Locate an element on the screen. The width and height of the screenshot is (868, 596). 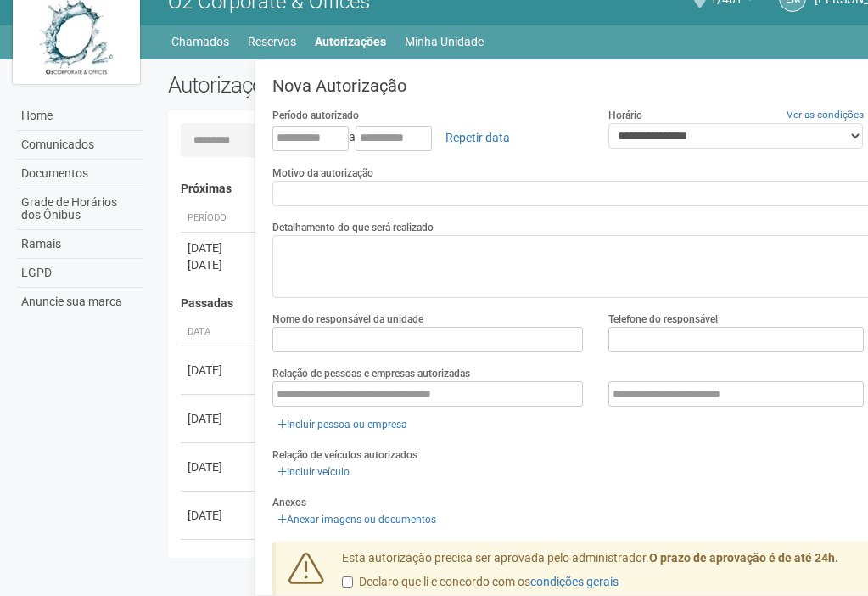
input: Declaro que li e concordo com oscondições gerais is located at coordinates (346, 581).